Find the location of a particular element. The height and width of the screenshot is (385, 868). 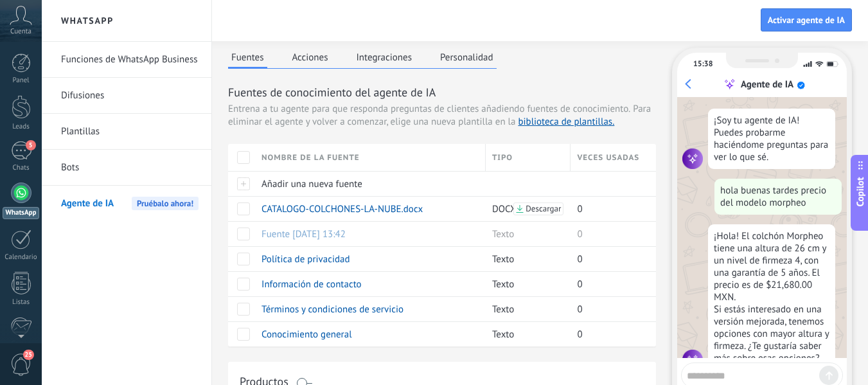

span: 25 is located at coordinates (28, 355).